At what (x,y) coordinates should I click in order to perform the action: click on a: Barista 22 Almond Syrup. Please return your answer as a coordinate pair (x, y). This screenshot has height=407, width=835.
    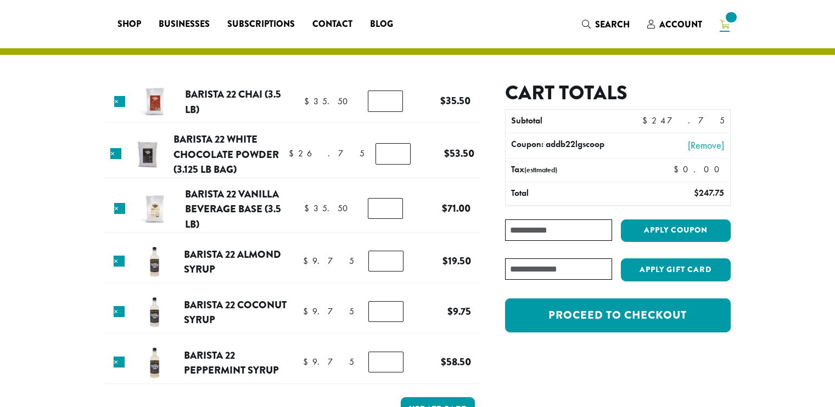
    Looking at the image, I should click on (232, 262).